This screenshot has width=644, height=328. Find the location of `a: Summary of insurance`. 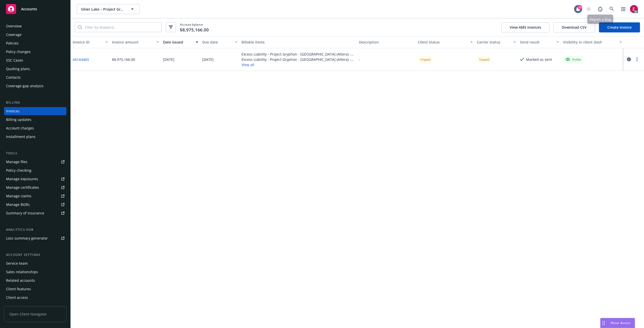

a: Summary of insurance is located at coordinates (36, 213).